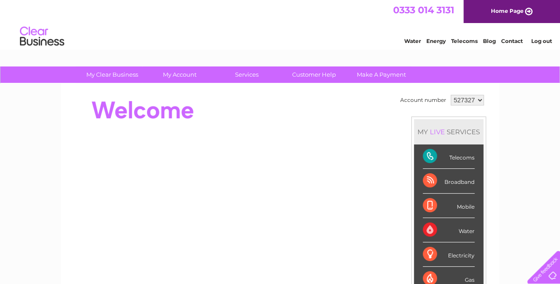  Describe the element at coordinates (179, 74) in the screenshot. I see `a: My Account` at that location.